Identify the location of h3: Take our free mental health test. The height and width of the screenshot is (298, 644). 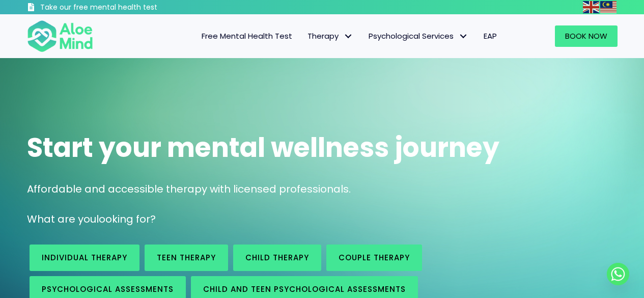
(126, 7).